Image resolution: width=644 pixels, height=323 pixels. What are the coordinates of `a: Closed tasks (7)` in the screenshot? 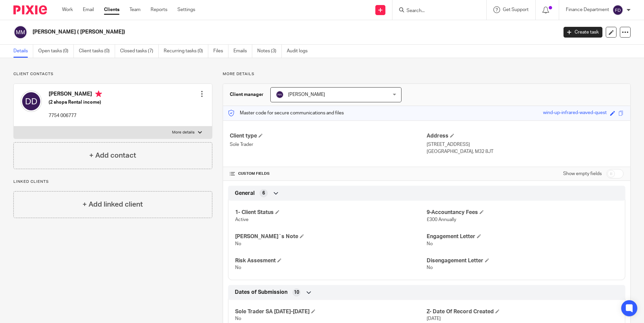 It's located at (139, 51).